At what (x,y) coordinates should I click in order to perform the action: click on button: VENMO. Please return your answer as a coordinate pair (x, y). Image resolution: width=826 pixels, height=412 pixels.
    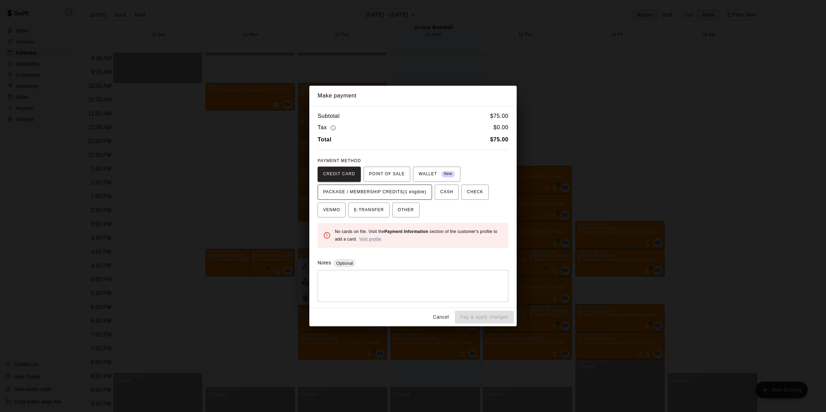
    Looking at the image, I should click on (332, 210).